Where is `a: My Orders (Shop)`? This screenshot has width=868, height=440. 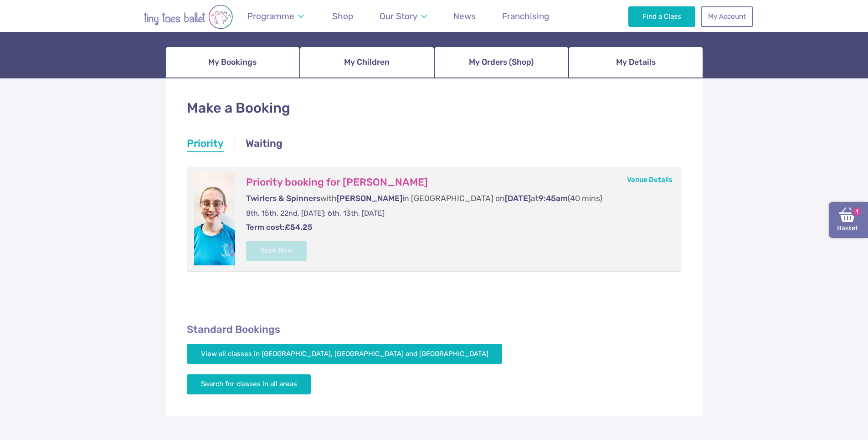
a: My Orders (Shop) is located at coordinates (501, 63).